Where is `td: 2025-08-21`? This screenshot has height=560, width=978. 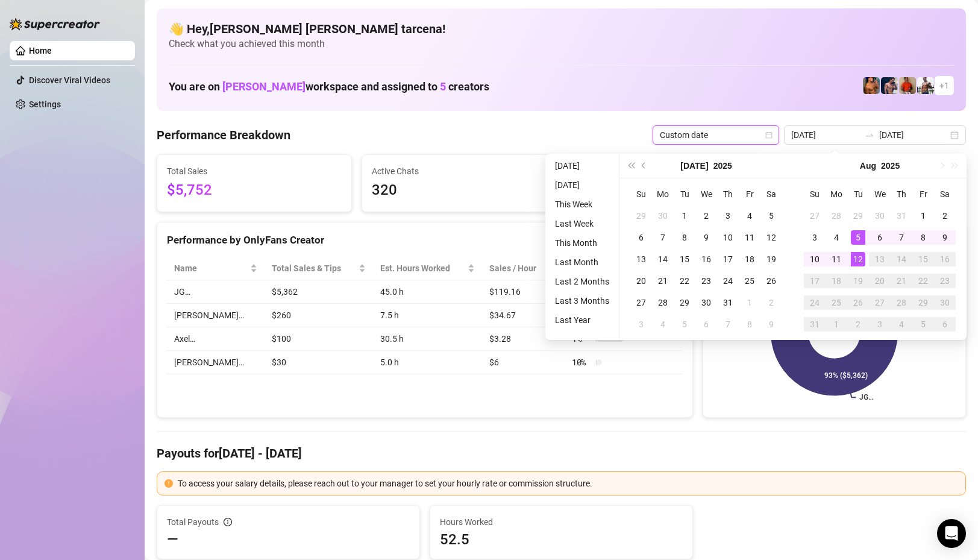 td: 2025-08-21 is located at coordinates (901, 281).